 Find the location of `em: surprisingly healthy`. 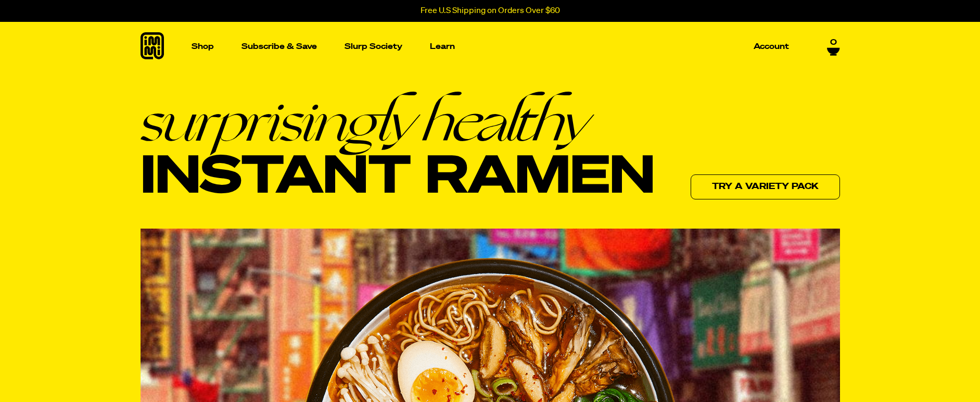

em: surprisingly healthy is located at coordinates (398, 121).